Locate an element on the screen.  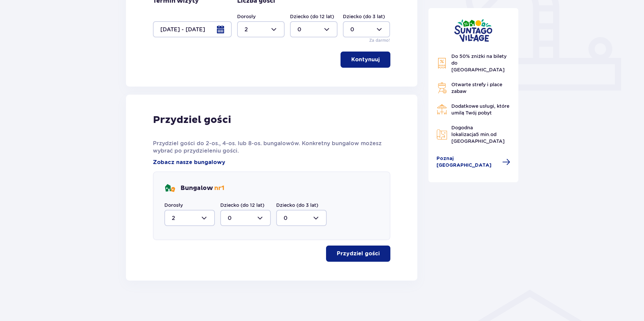
img: Discount Icon is located at coordinates (442, 63).